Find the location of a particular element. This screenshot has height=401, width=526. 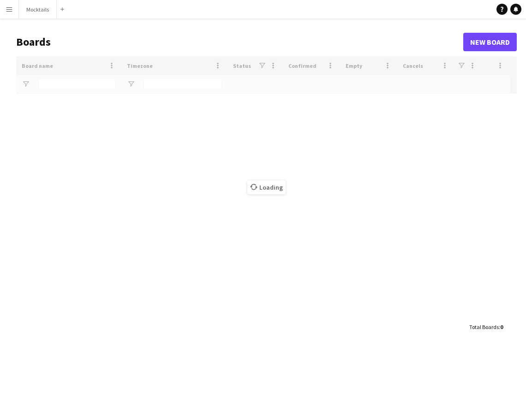

a: New Board is located at coordinates (490, 42).